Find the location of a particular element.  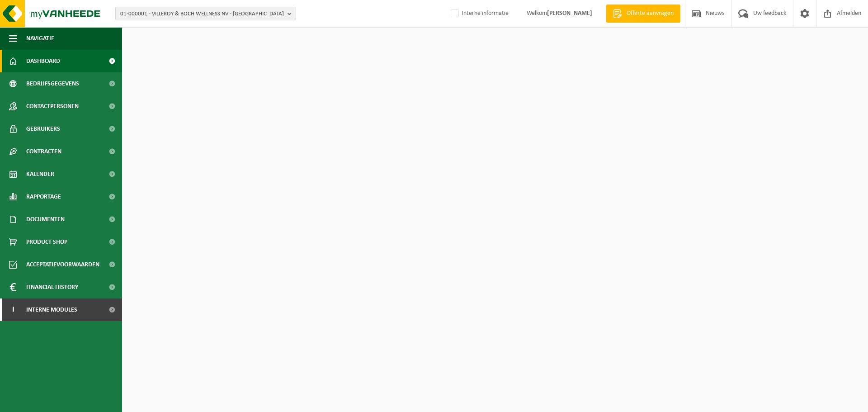

span: I is located at coordinates (13, 309).